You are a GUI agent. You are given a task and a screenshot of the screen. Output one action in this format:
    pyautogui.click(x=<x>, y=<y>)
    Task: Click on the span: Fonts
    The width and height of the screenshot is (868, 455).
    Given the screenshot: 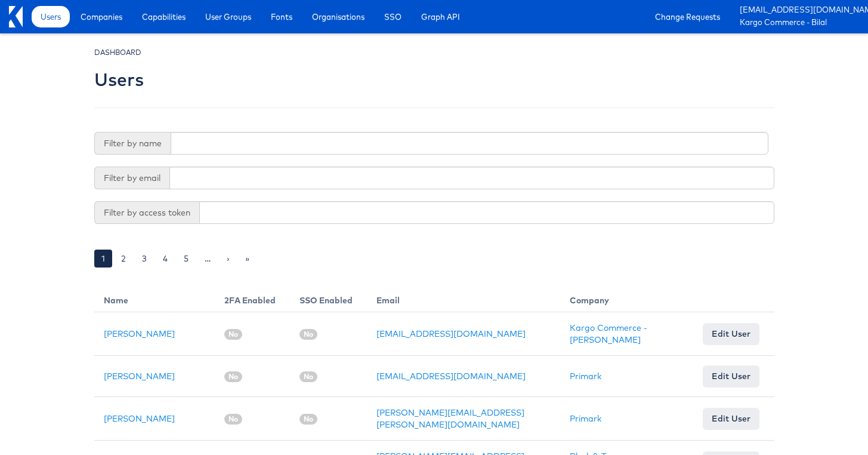 What is the action you would take?
    pyautogui.click(x=282, y=17)
    